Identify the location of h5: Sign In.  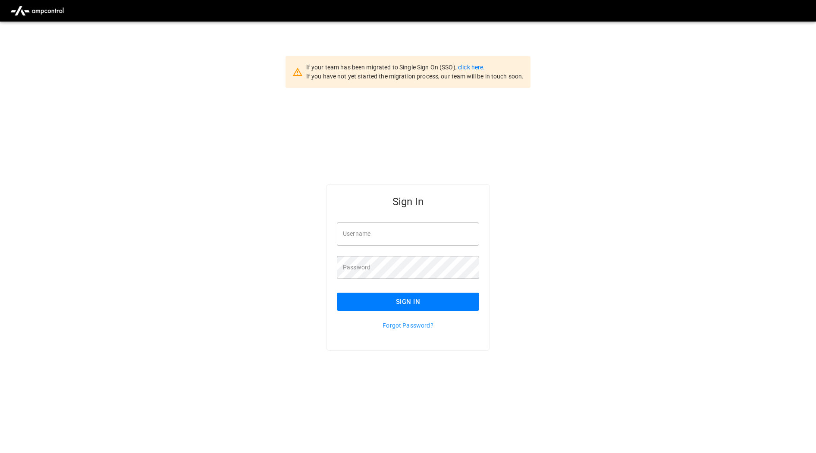
(408, 202).